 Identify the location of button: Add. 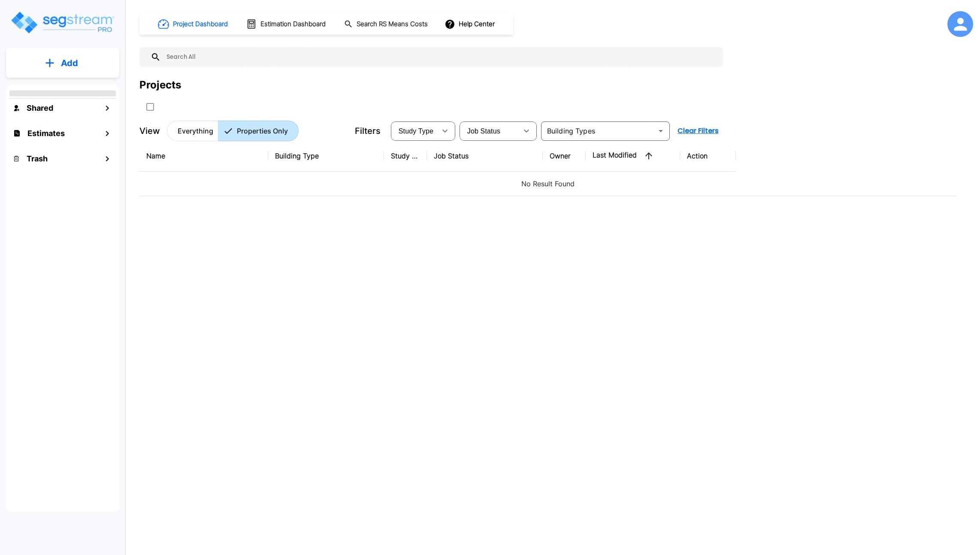
(63, 63).